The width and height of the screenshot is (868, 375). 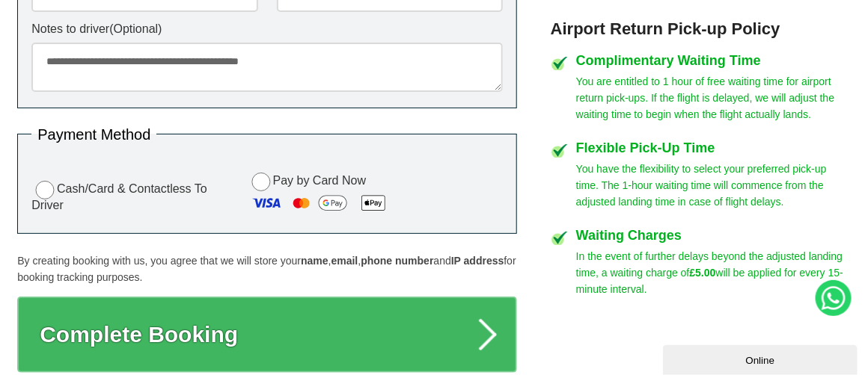 What do you see at coordinates (375, 195) in the screenshot?
I see `label: Pay by Card Now` at bounding box center [375, 195].